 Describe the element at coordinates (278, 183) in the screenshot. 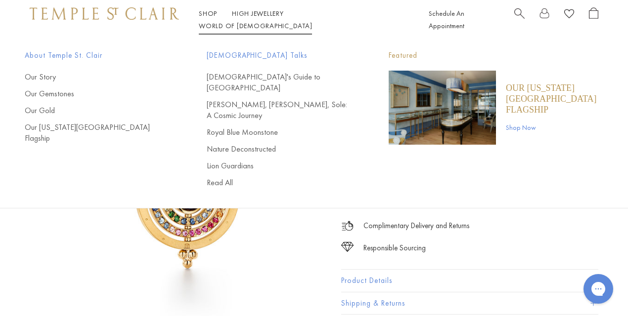

I see `a: Read All` at that location.